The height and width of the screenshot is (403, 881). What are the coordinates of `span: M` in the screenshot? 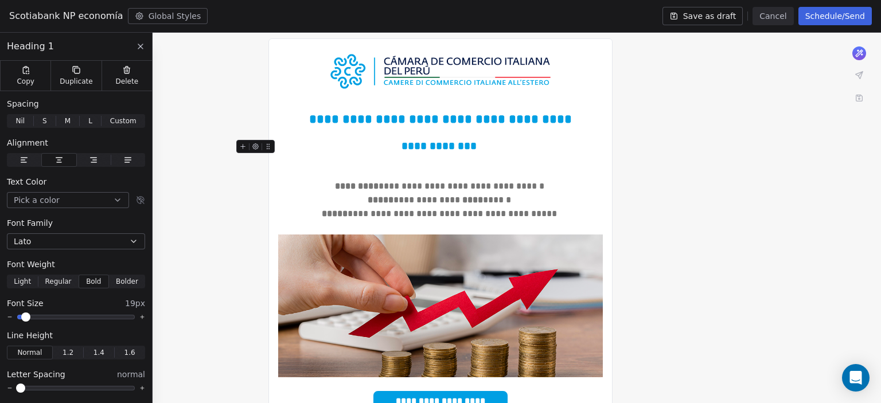 It's located at (68, 121).